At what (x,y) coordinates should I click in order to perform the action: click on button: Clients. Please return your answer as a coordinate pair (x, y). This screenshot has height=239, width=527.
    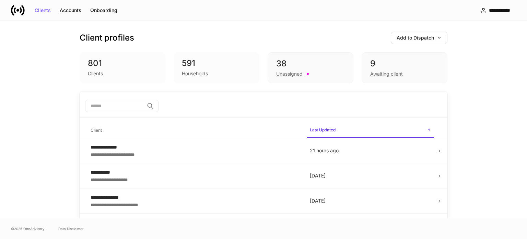
    Looking at the image, I should click on (43, 10).